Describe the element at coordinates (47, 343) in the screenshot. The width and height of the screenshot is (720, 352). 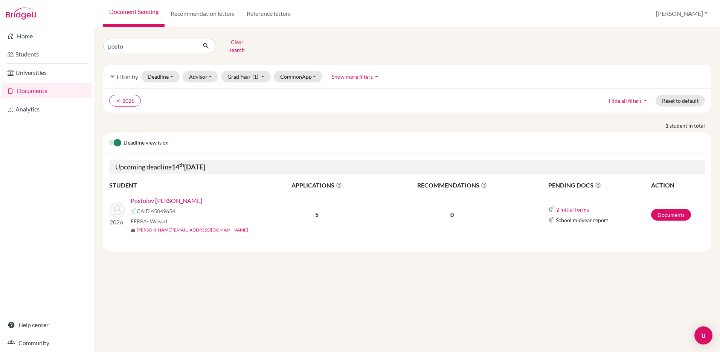
I see `a: Community` at that location.